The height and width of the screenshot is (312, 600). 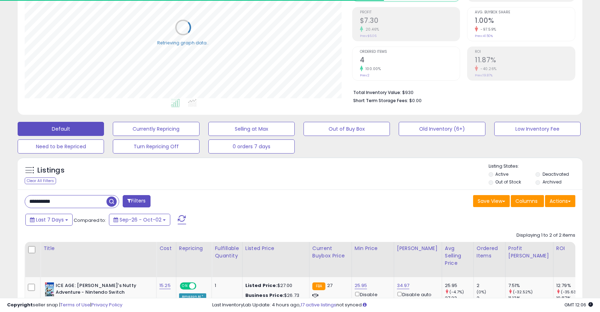 What do you see at coordinates (165, 286) in the screenshot?
I see `a: 15.25` at bounding box center [165, 286].